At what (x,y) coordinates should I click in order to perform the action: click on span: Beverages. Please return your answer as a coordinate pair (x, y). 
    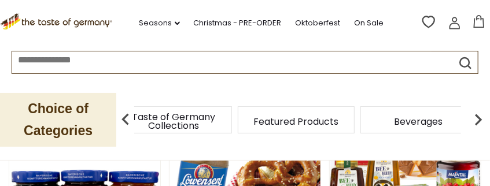
    Looking at the image, I should click on (419, 121).